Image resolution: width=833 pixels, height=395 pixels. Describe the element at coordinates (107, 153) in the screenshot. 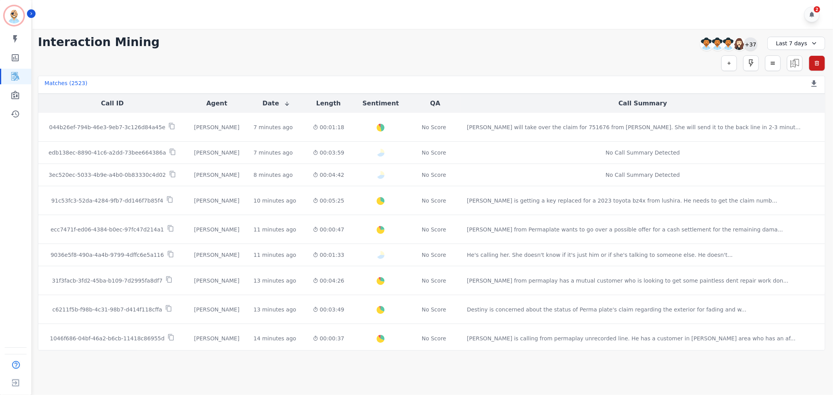

I see `p: edb138ec-8890-41c6-a2dd-73bee664386a` at that location.